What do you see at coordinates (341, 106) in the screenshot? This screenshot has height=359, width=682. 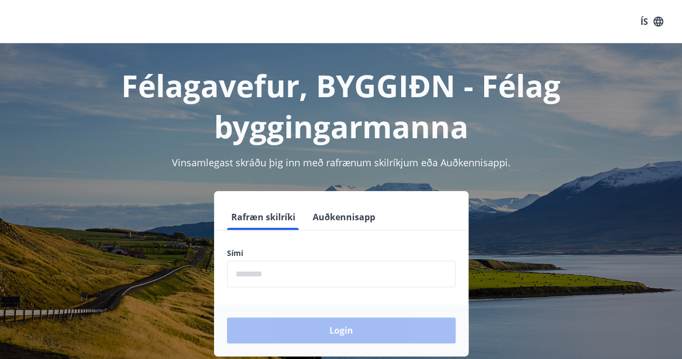 I see `h1: Félagavefur, BYGGIÐN - Félag byggingarmanna` at bounding box center [341, 106].